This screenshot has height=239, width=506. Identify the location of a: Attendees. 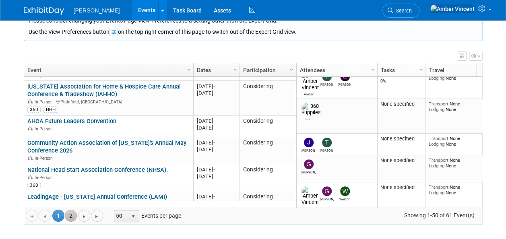
(336, 70).